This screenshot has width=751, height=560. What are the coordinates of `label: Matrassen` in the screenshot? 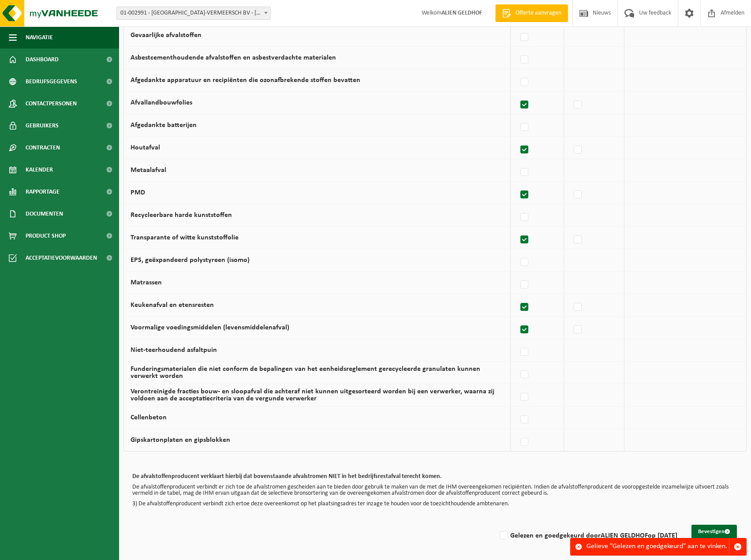 It's located at (146, 283).